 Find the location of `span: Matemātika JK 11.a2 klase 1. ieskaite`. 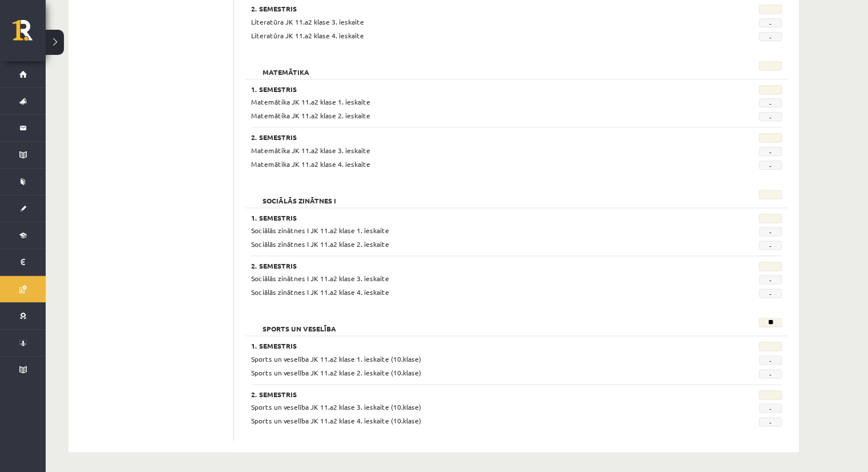

span: Matemātika JK 11.a2 klase 1. ieskaite is located at coordinates (310, 102).